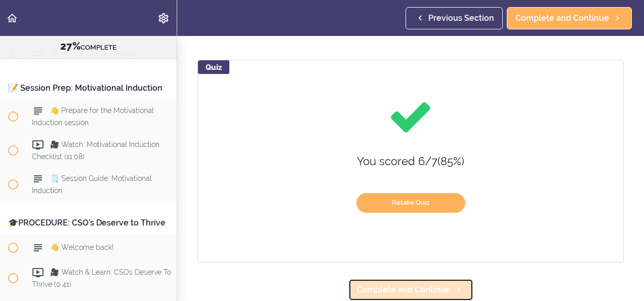  What do you see at coordinates (411, 202) in the screenshot?
I see `button: Retake Quiz` at bounding box center [411, 202].